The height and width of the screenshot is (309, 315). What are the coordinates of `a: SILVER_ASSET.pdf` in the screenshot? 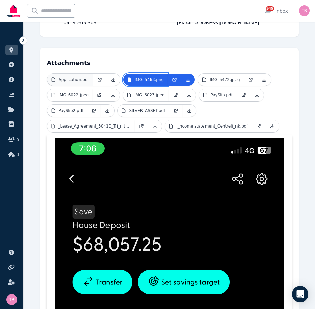 It's located at (143, 111).